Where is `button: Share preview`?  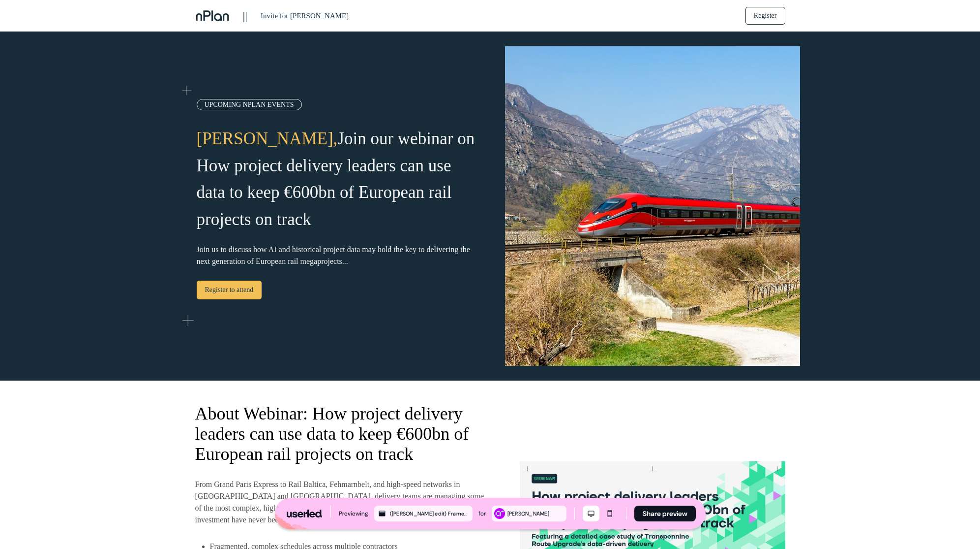
button: Share preview is located at coordinates (665, 514).